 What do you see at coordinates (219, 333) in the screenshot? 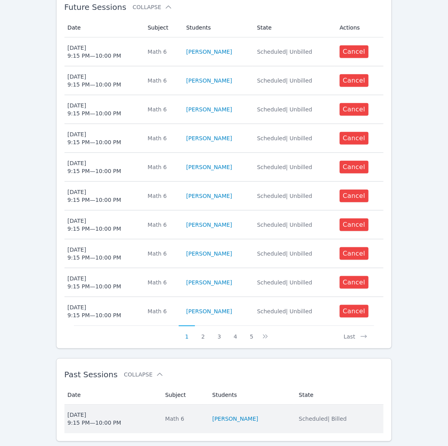
I see `button: 3` at bounding box center [219, 333].